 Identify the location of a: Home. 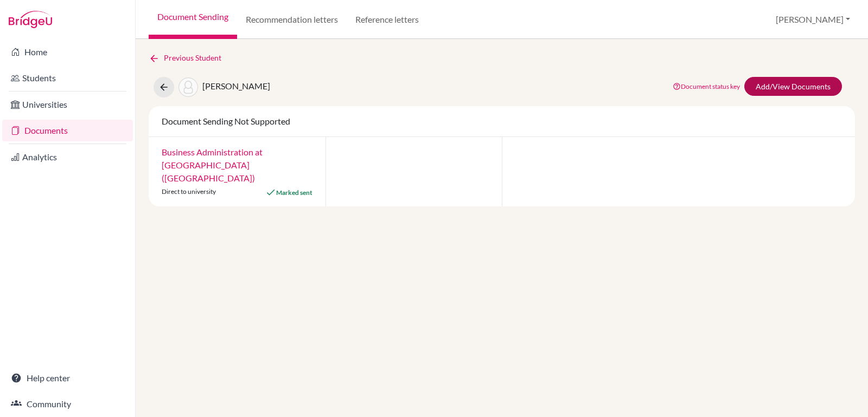
(67, 52).